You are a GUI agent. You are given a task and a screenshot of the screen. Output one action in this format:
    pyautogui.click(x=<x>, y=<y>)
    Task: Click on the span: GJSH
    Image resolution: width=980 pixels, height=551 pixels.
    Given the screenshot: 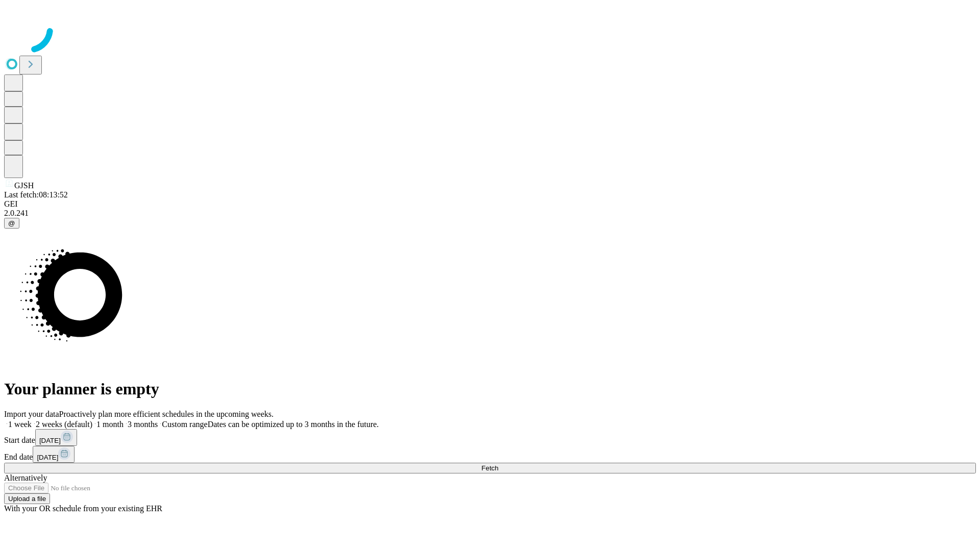 What is the action you would take?
    pyautogui.click(x=24, y=186)
    